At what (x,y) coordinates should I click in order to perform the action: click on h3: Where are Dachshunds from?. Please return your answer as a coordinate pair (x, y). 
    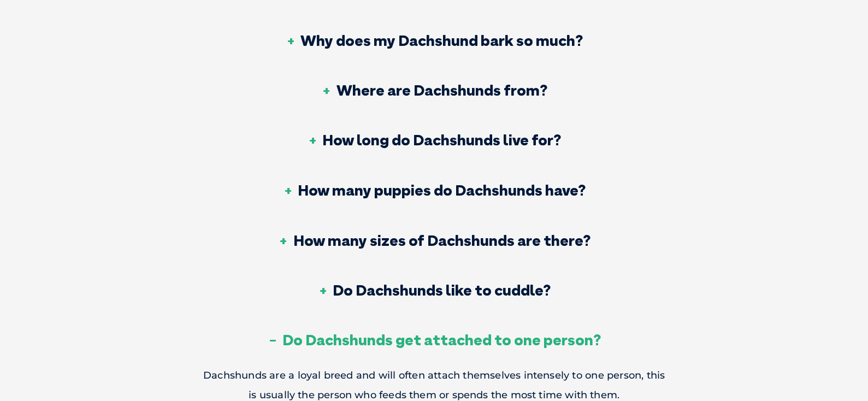
    Looking at the image, I should click on (434, 90).